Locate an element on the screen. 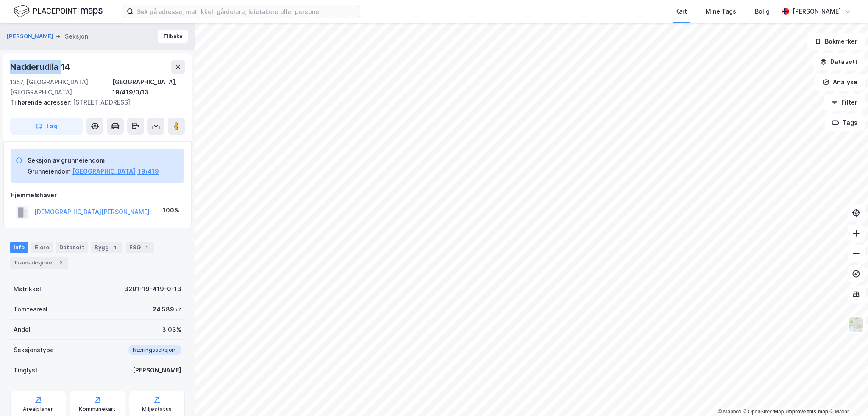  div: Miljøstatus is located at coordinates (157, 409).